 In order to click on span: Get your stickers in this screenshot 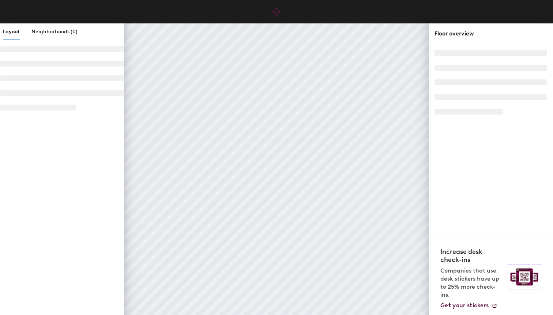, I will do `click(464, 305)`.